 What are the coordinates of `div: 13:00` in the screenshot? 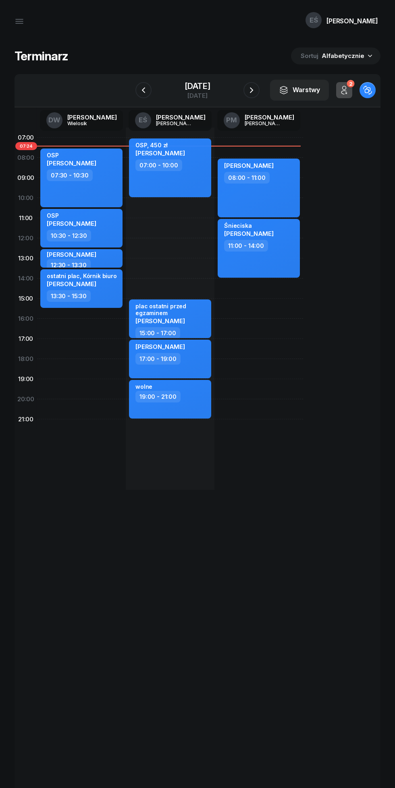 It's located at (26, 259).